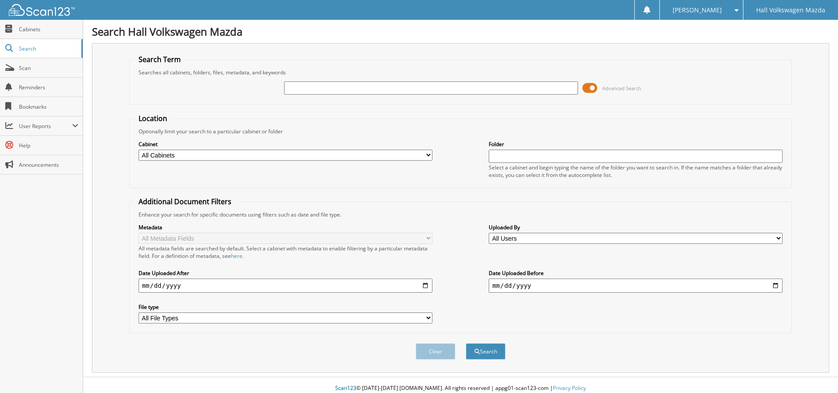 This screenshot has width=838, height=393. I want to click on a: here, so click(237, 255).